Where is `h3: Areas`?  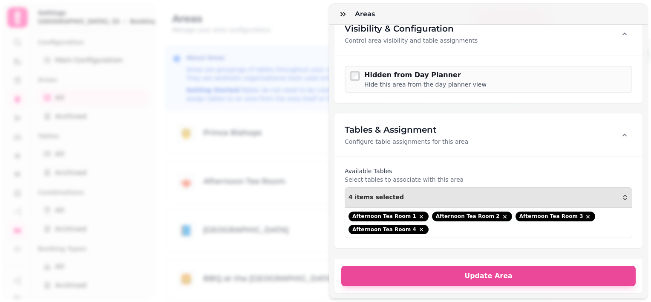 h3: Areas is located at coordinates (366, 14).